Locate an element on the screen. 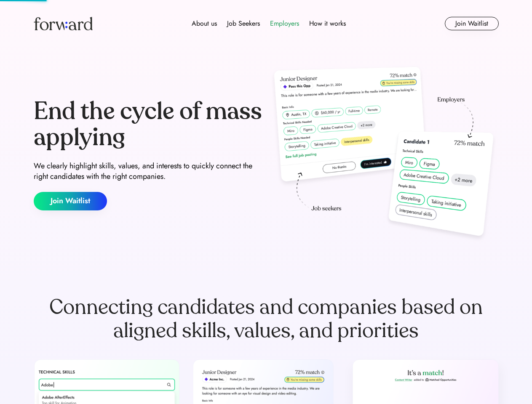 This screenshot has width=532, height=404. div: End the cycle of mass applying is located at coordinates (148, 124).